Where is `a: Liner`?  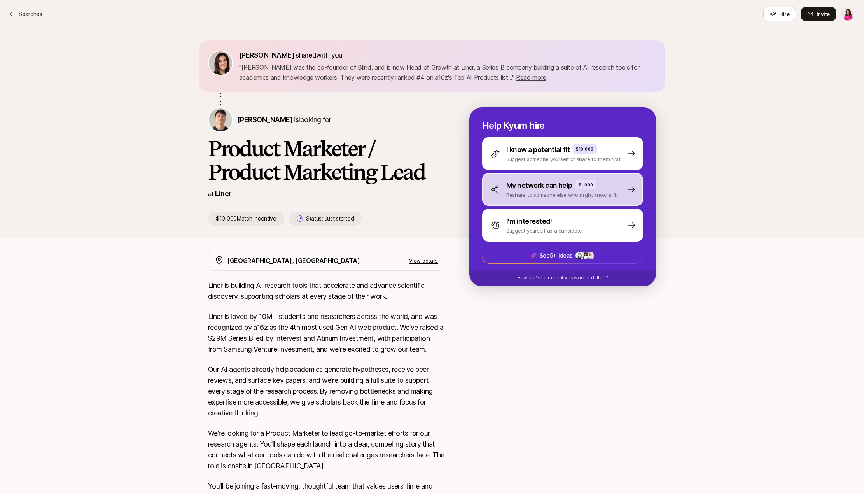 a: Liner is located at coordinates (223, 193).